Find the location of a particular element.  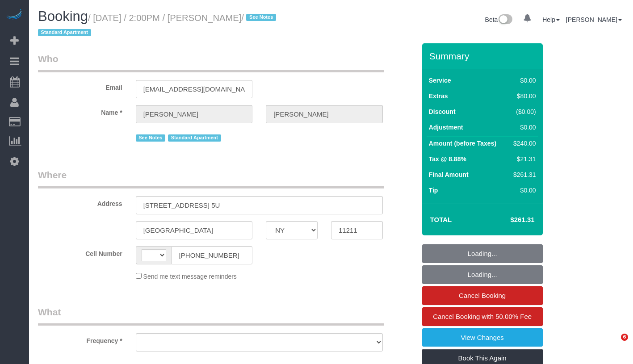

div: $261.31 is located at coordinates (522, 175).